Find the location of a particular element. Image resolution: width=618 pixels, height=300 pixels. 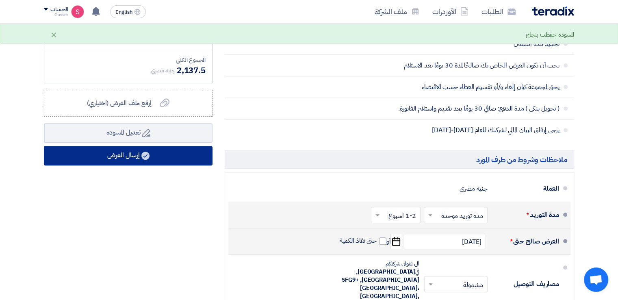

a: الأوردرات is located at coordinates (450, 11).